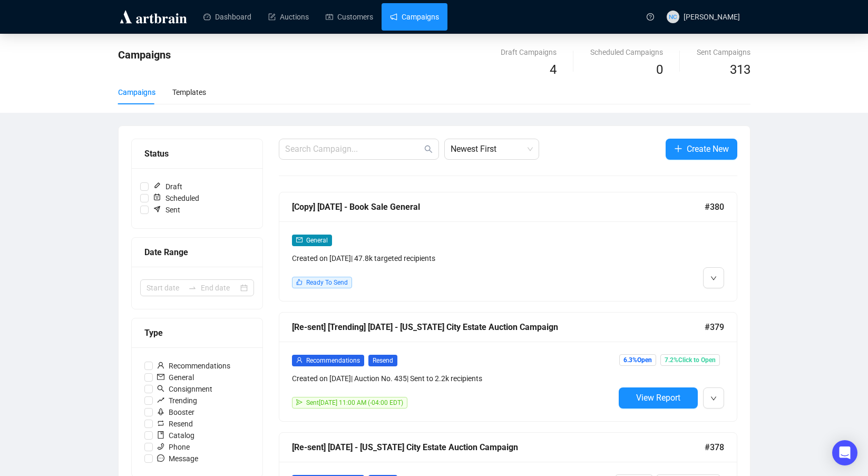 The width and height of the screenshot is (868, 476). What do you see at coordinates (552, 70) in the screenshot?
I see `span: 4` at bounding box center [552, 70].